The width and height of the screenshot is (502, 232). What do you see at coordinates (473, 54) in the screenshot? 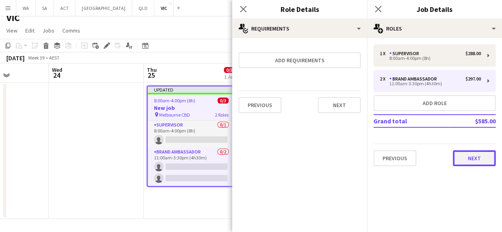
I see `div: $288.00` at bounding box center [473, 54].